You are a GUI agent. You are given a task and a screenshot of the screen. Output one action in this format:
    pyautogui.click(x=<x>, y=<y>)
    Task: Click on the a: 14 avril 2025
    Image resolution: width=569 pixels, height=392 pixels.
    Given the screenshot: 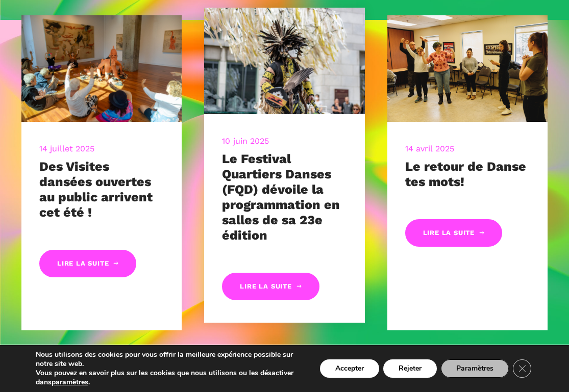 What is the action you would take?
    pyautogui.click(x=430, y=148)
    